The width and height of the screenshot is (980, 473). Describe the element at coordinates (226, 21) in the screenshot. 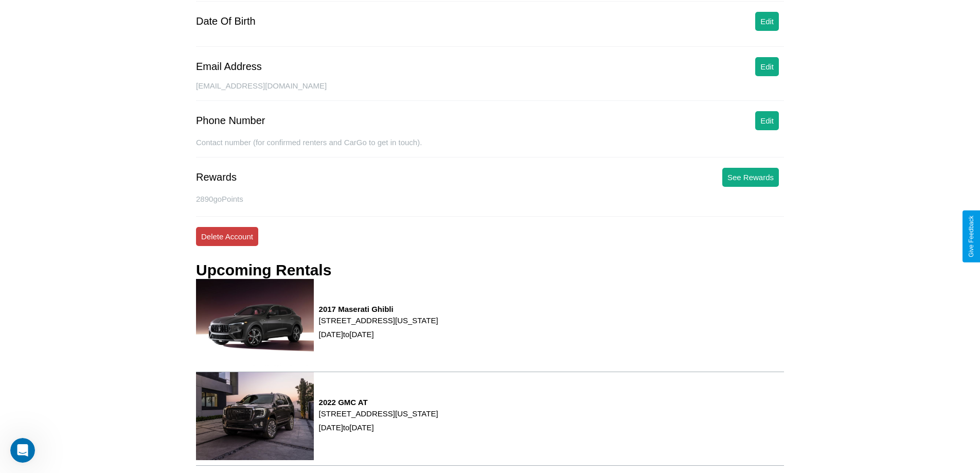

I see `div: Date Of Birth` at that location.